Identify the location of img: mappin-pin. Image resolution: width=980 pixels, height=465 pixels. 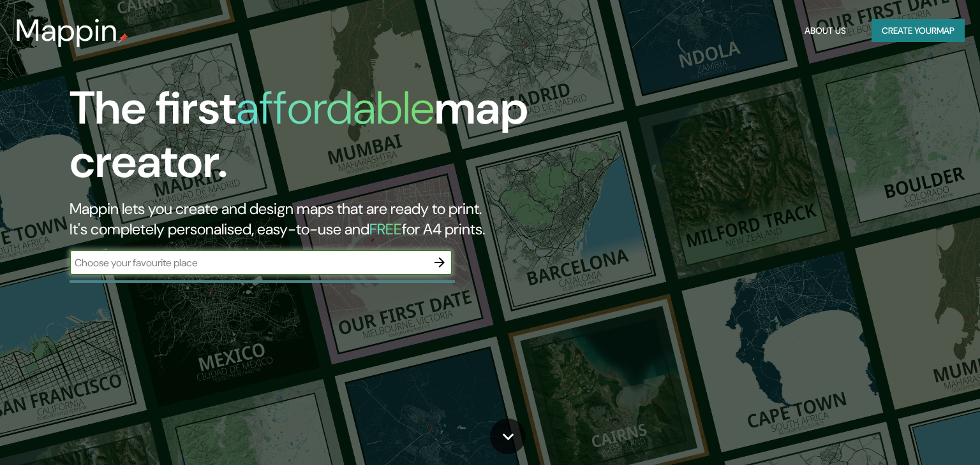
(123, 39).